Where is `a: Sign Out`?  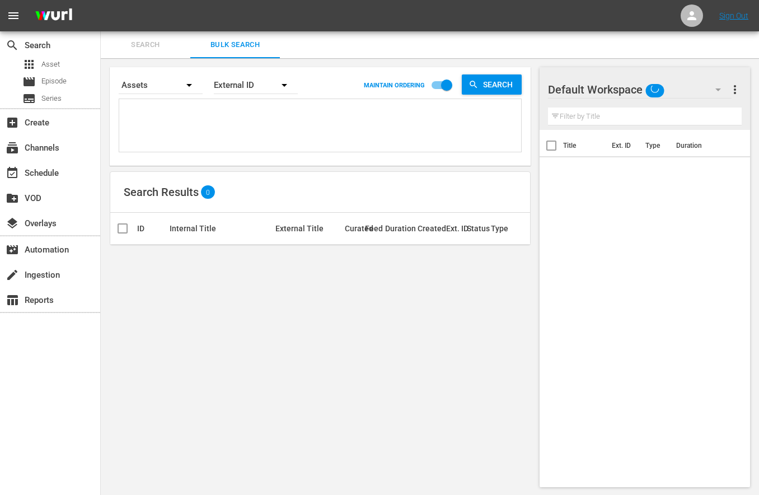 a: Sign Out is located at coordinates (734, 16).